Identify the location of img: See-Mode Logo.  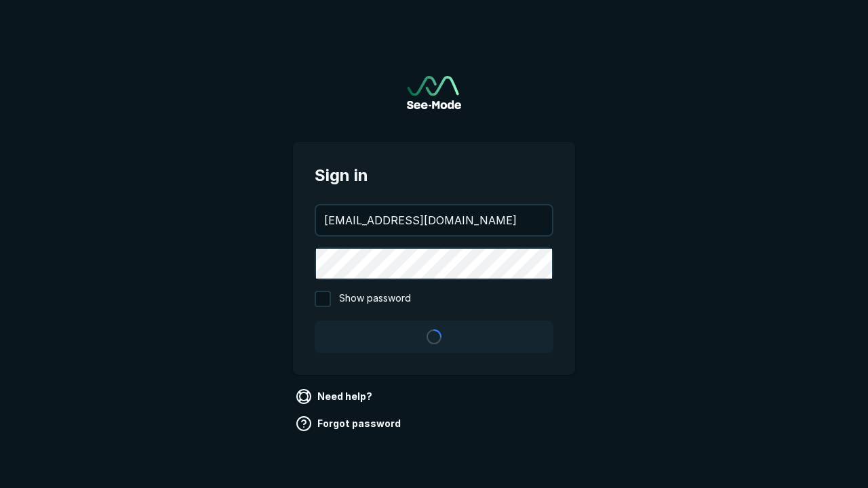
(434, 92).